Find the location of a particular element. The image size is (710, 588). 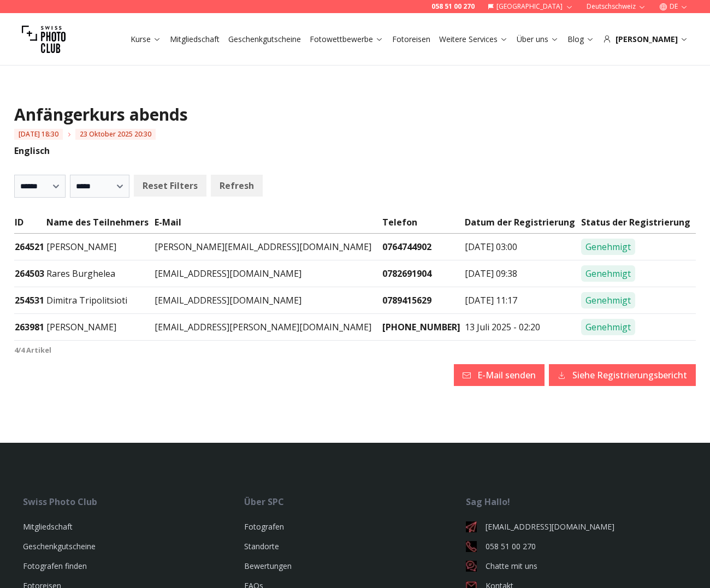

a: 0782691904 is located at coordinates (407, 274).